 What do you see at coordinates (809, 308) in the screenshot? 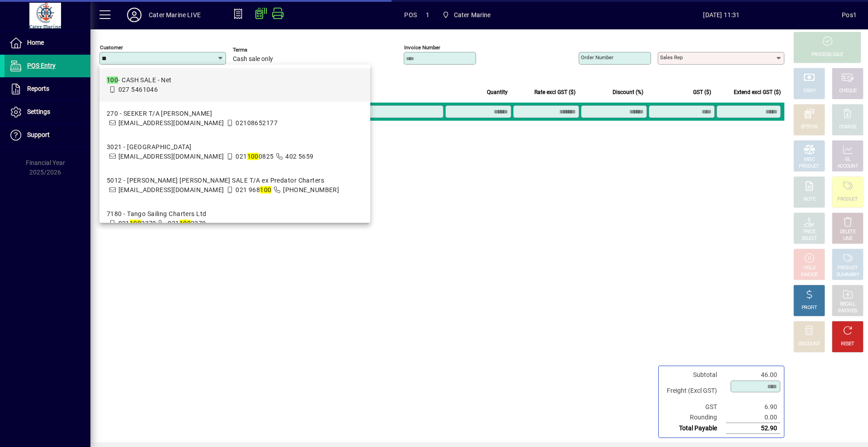
I see `div: PROFIT` at bounding box center [809, 308].